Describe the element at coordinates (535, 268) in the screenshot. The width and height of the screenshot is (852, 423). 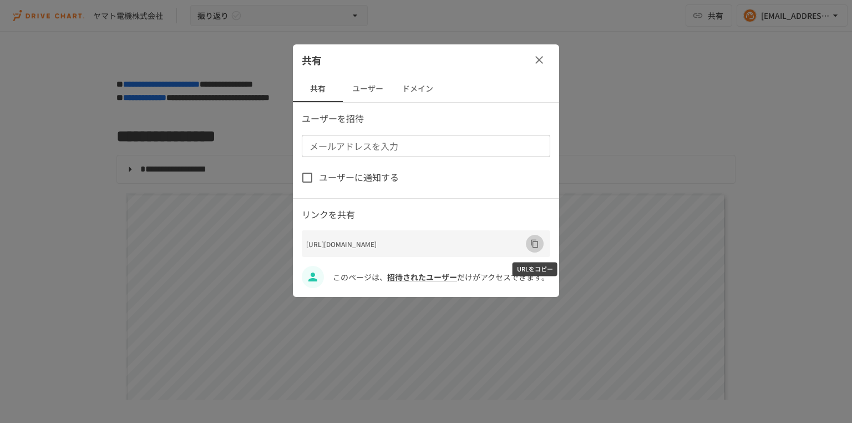
I see `div: URLをコピー` at that location.